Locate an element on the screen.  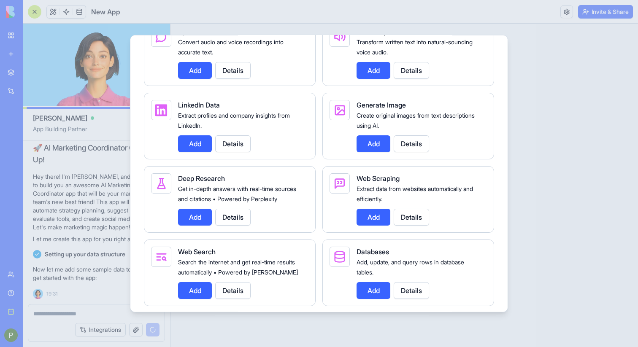
span: Deep Research is located at coordinates (201, 178).